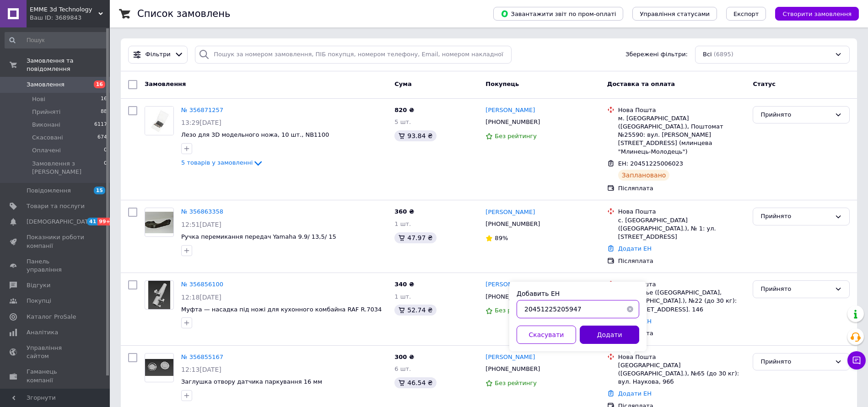 The image size is (868, 407). I want to click on span: Повідомлення, so click(48, 191).